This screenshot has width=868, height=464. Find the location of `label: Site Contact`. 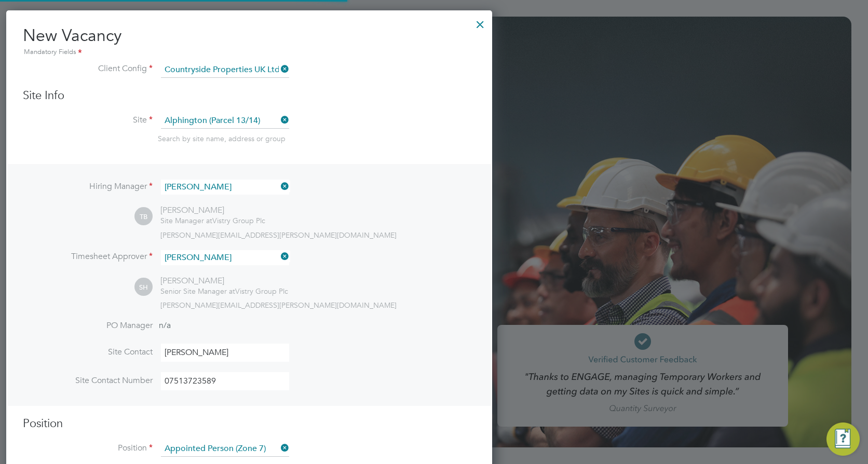

label: Site Contact is located at coordinates (87, 352).